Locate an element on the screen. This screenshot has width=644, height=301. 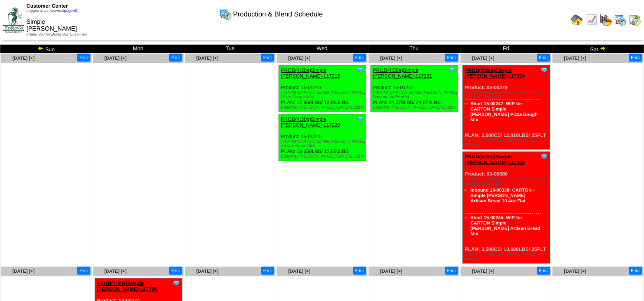
td: Mon is located at coordinates (138, 49).